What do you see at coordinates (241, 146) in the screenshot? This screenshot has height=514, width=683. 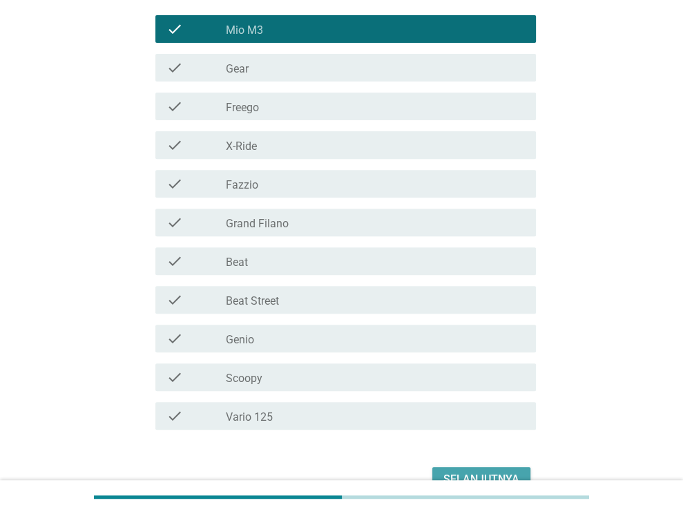 I see `label: X-Ride` at bounding box center [241, 146].